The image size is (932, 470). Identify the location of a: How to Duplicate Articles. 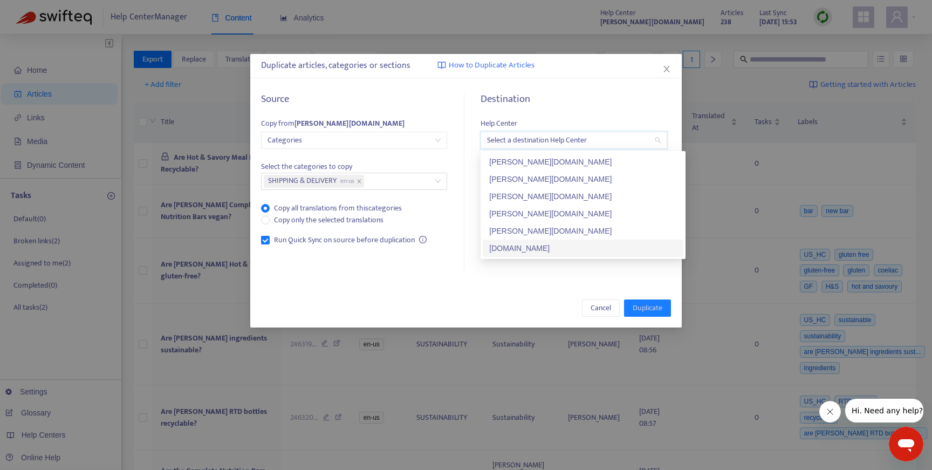
(486, 65).